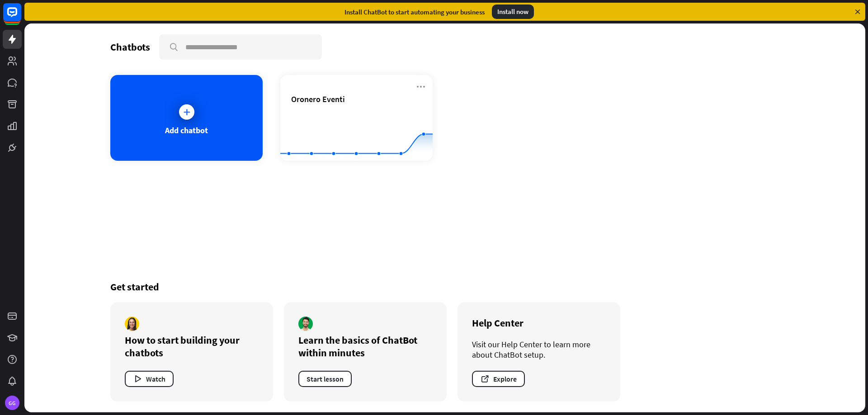 The image size is (868, 415). I want to click on button: Explore, so click(498, 379).